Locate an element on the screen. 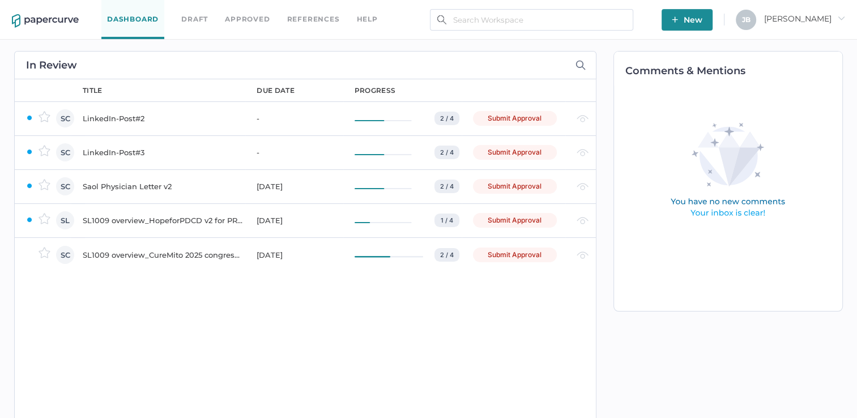 The image size is (857, 418). div: 1 / 4 is located at coordinates (447, 220).